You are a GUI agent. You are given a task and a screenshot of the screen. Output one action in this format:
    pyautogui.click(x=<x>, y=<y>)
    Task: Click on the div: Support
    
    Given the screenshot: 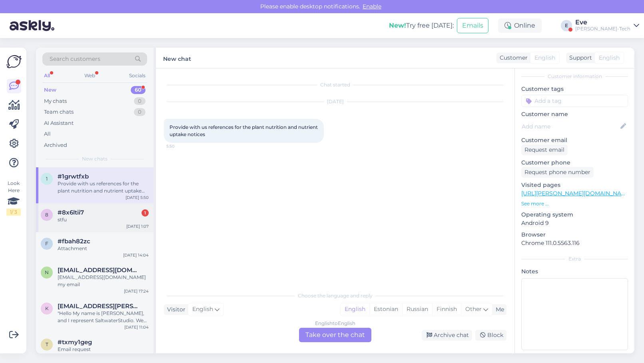 What is the action you would take?
    pyautogui.click(x=579, y=58)
    